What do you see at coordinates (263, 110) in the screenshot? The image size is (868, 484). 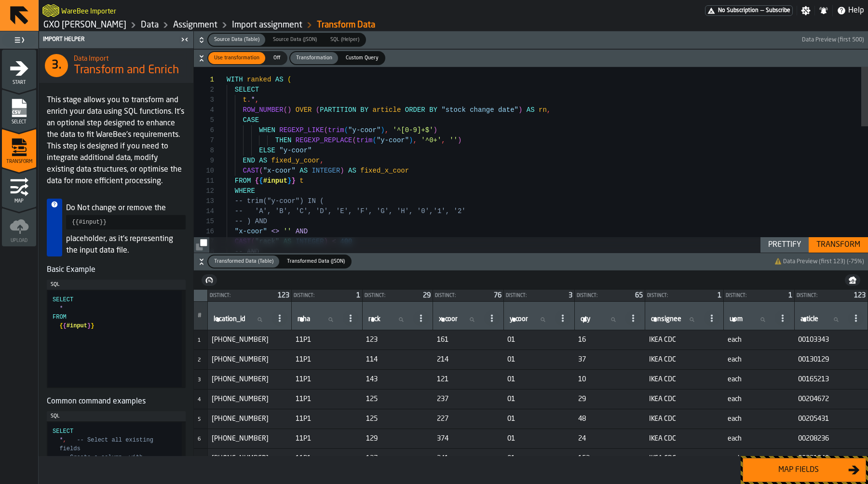 I see `span: ROW_NUMBER` at bounding box center [263, 110].